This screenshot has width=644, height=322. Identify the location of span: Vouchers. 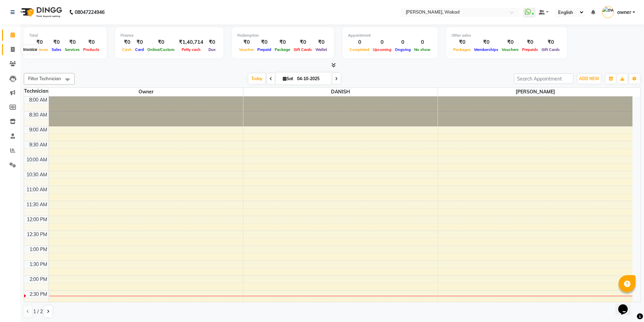
(510, 50).